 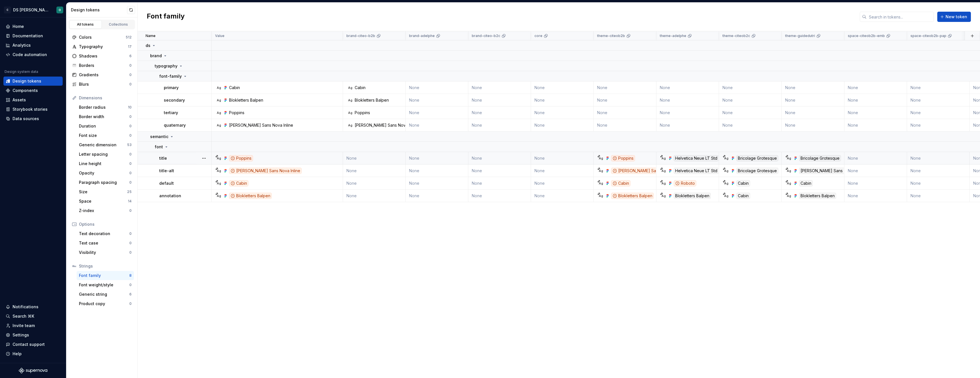 I want to click on a: Text decoration0, so click(x=105, y=233).